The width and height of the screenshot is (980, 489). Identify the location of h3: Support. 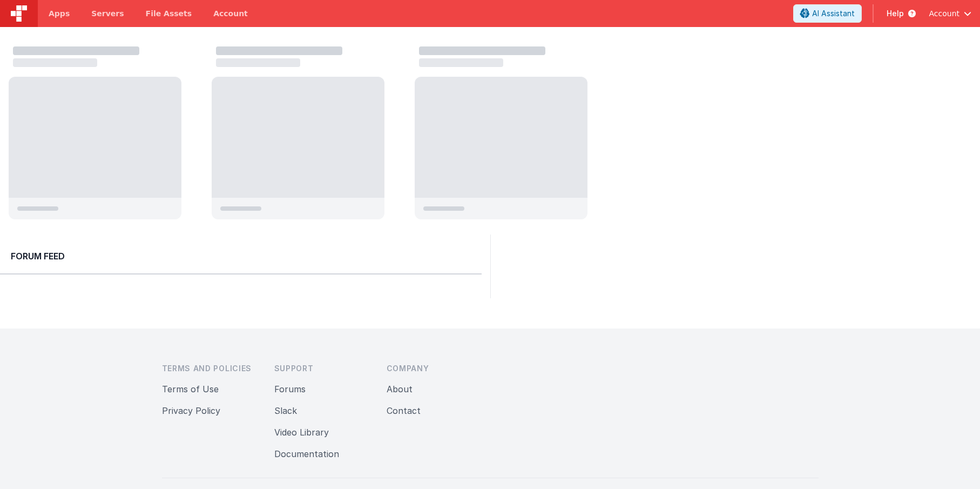
(322, 368).